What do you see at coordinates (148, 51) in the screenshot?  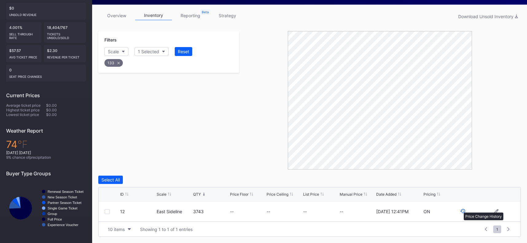 I see `div: 1 Selected` at bounding box center [148, 51].